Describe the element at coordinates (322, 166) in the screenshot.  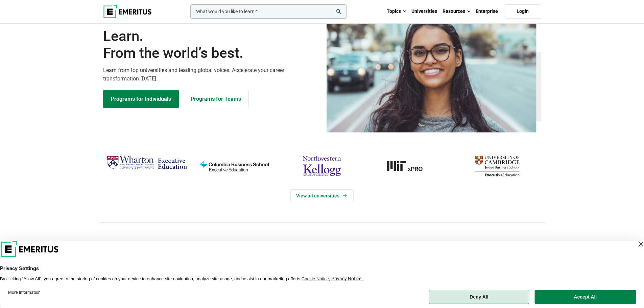
I see `a: northwestern-kellogg` at that location.